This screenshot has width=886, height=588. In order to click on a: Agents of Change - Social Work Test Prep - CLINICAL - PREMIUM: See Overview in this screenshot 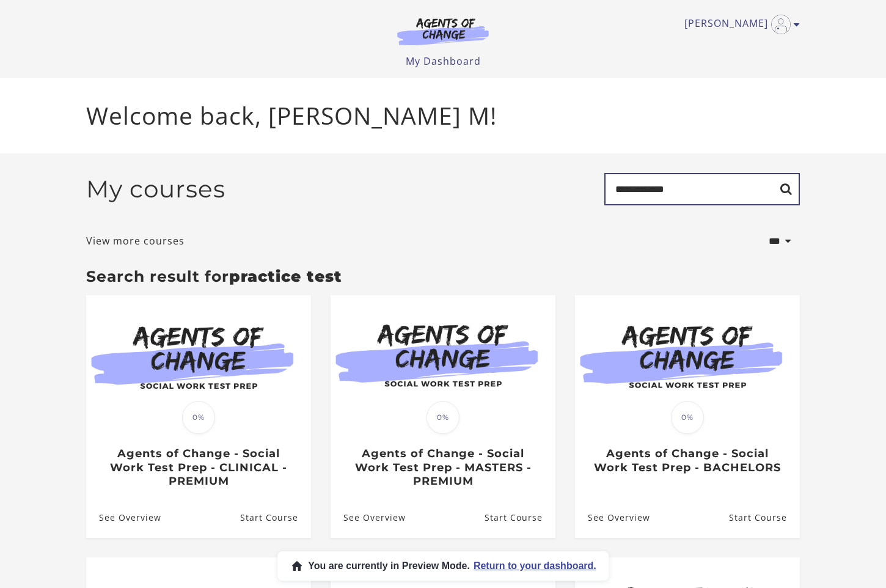, I will do `click(123, 518)`.